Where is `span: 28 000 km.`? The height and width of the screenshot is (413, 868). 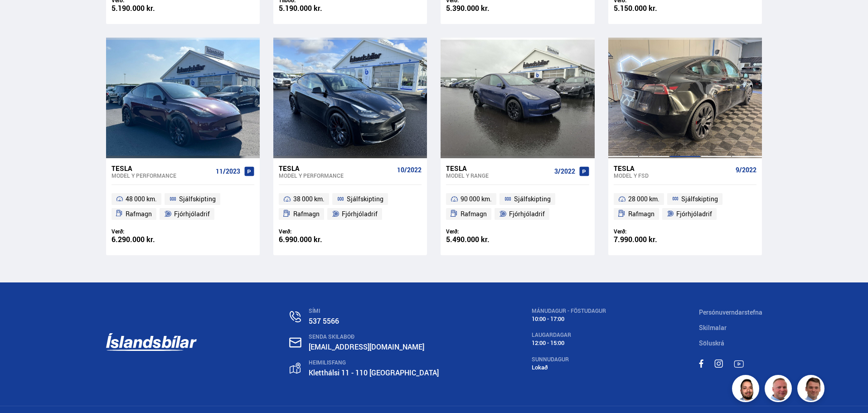
span: 28 000 km. is located at coordinates (643, 199).